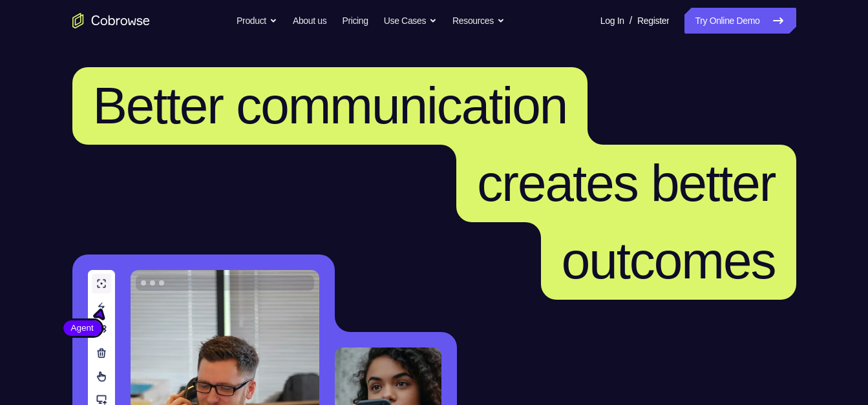  Describe the element at coordinates (653, 21) in the screenshot. I see `a: Register` at that location.